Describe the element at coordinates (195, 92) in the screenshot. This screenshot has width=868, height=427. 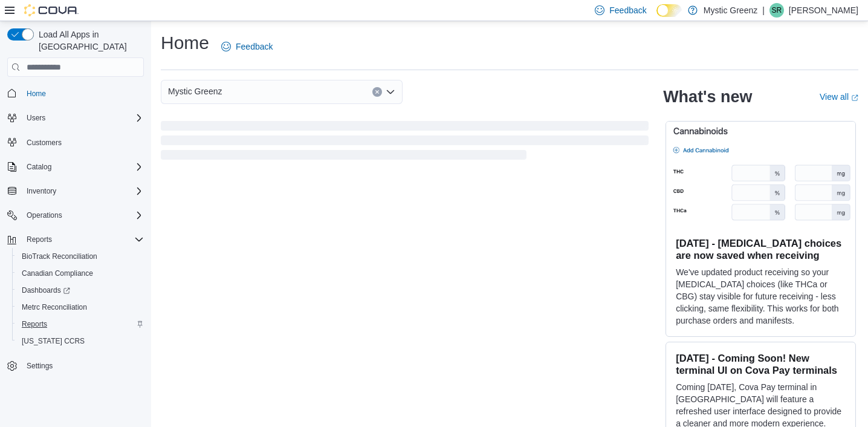
I see `span: Mystic Greenz` at that location.